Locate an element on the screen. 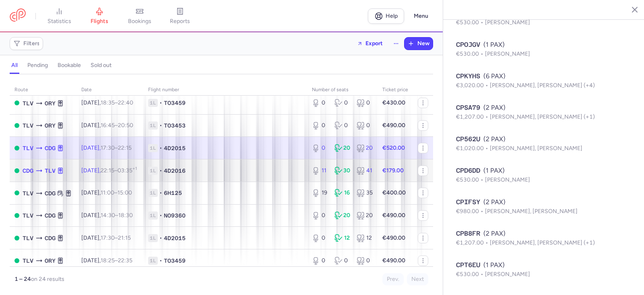 The width and height of the screenshot is (644, 295). button: Export is located at coordinates (370, 43).